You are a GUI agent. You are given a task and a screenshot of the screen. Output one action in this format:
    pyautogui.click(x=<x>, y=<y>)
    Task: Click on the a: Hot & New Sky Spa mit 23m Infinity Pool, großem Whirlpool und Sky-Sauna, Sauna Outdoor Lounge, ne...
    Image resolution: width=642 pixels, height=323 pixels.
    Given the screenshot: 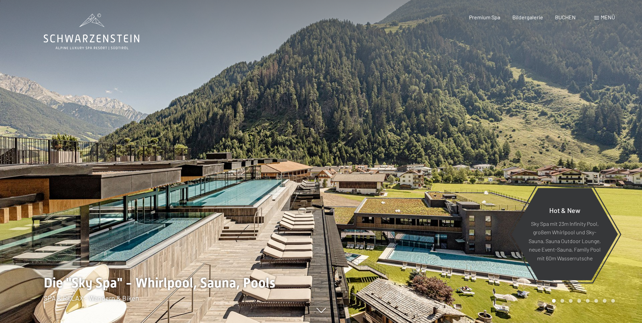 What is the action you would take?
    pyautogui.click(x=564, y=234)
    